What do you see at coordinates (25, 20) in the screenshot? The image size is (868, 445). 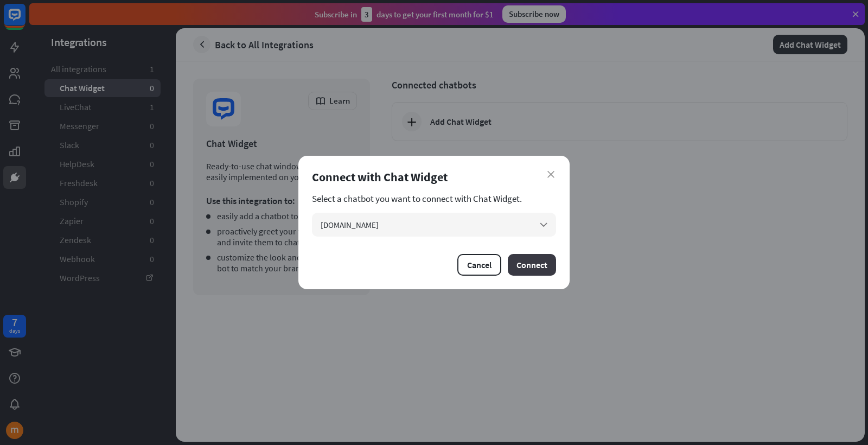 I see `button: Open LiveChat chat widget` at bounding box center [25, 20].